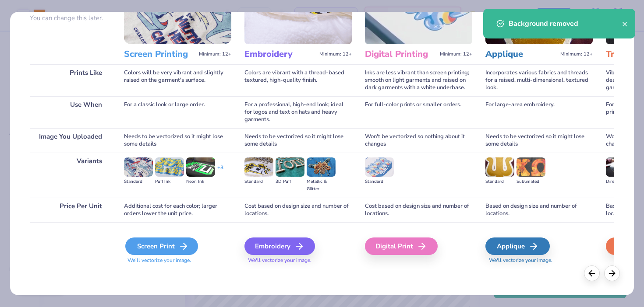  I want to click on div: Won't be vectorized so nothing about it changes, so click(418, 141).